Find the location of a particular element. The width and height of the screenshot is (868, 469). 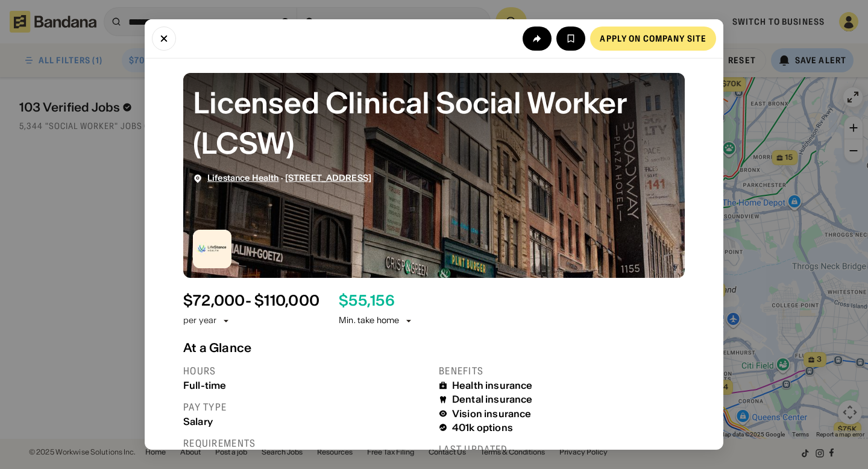

div: Apply on company site is located at coordinates (652, 39).